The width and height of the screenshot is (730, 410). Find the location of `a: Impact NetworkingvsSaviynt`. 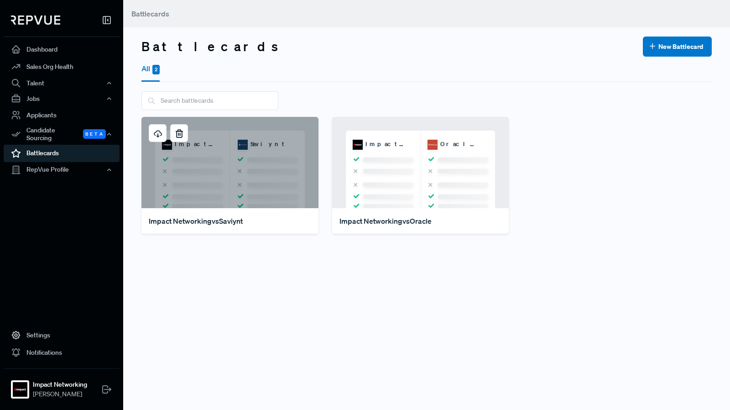

a: Impact NetworkingvsSaviynt is located at coordinates (230, 221).